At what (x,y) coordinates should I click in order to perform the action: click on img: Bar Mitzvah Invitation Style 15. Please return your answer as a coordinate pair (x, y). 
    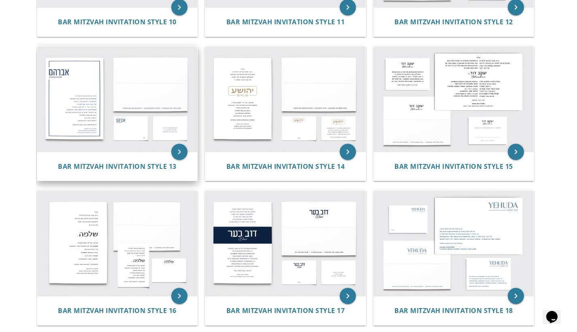
    Looking at the image, I should click on (454, 99).